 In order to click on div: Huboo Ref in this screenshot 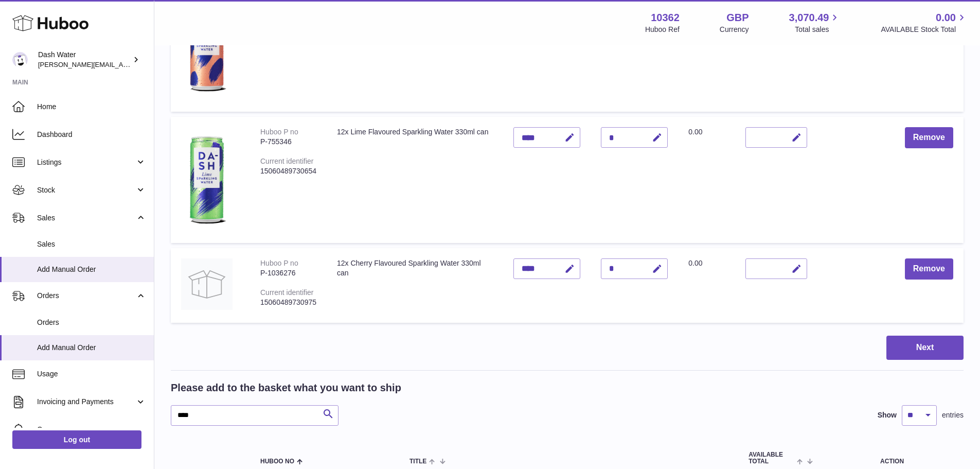, I will do `click(662, 29)`.